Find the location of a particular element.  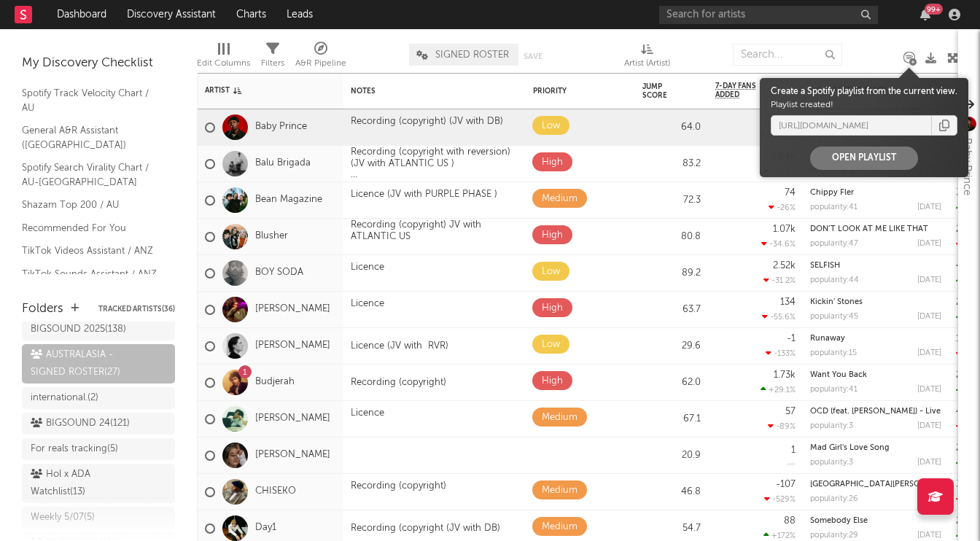

div: BIGSOUND 24 ( 121 ) is located at coordinates (80, 424).